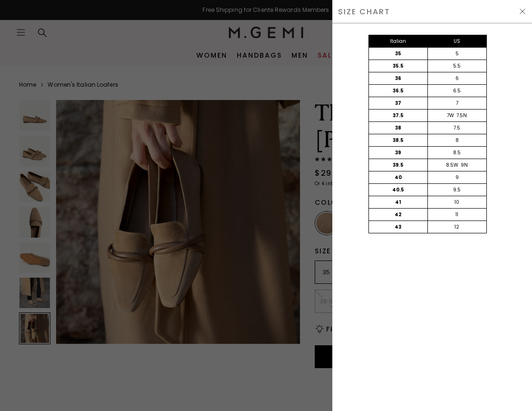  What do you see at coordinates (457, 226) in the screenshot?
I see `div: 12` at bounding box center [457, 226].